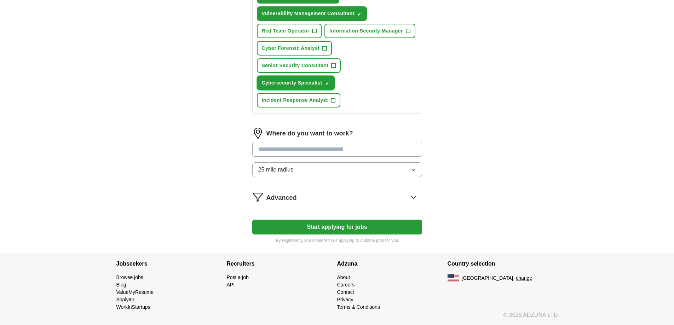 Image resolution: width=674 pixels, height=325 pixels. What do you see at coordinates (231, 285) in the screenshot?
I see `a: API` at bounding box center [231, 285].